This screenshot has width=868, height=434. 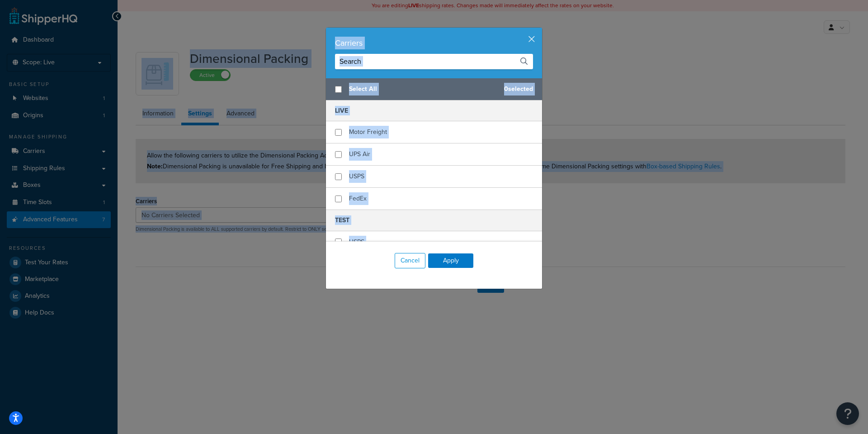 I want to click on h5: LIVE, so click(x=434, y=111).